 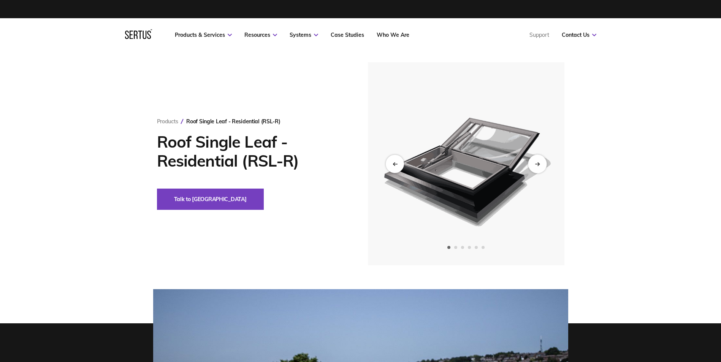 What do you see at coordinates (462, 248) in the screenshot?
I see `span: Go to slide 3` at bounding box center [462, 248].